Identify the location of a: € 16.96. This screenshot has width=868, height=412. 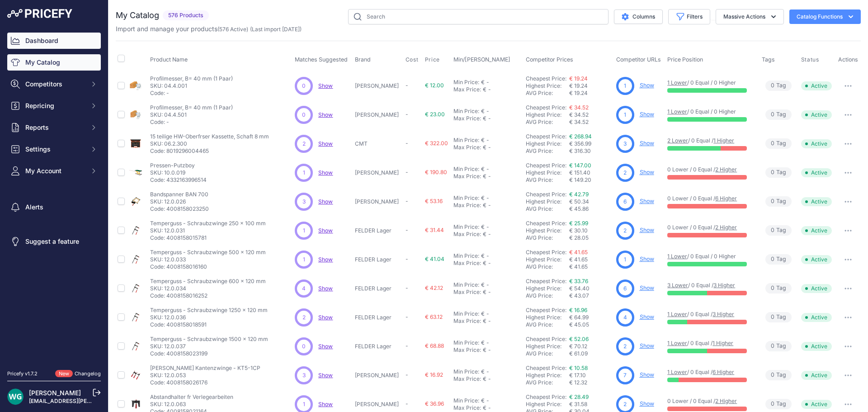
(579, 310).